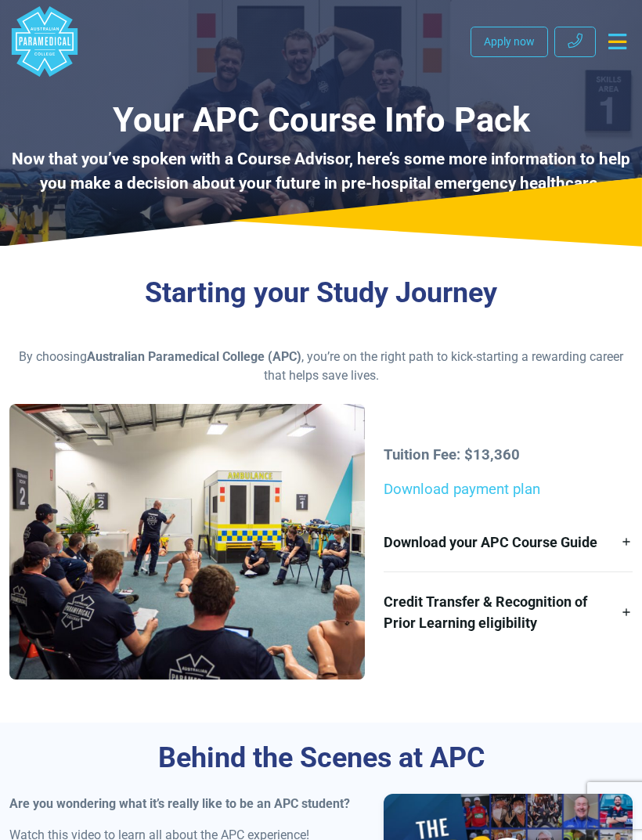 The image size is (642, 840). What do you see at coordinates (194, 356) in the screenshot?
I see `strong: Australian Paramedical College (APC)` at bounding box center [194, 356].